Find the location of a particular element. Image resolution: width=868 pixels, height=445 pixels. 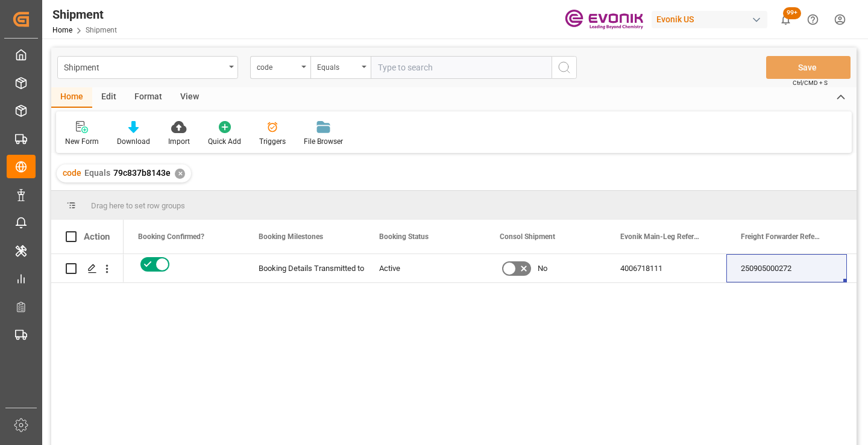

img: Evonik-brand-mark-Deep-Purple-RGB.jpeg_1700498283.jpeg is located at coordinates (604, 19).